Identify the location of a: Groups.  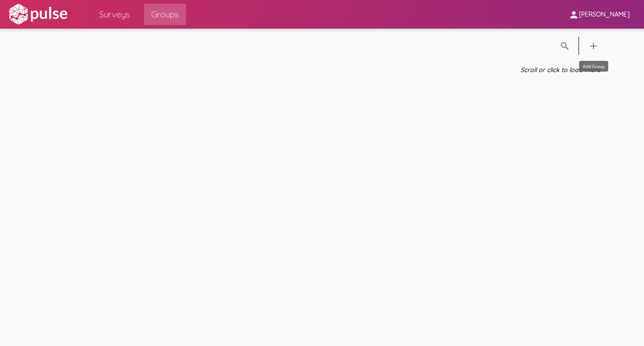
(165, 14).